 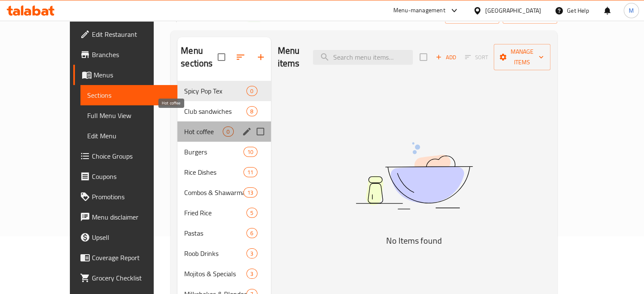 What do you see at coordinates (128, 115) in the screenshot?
I see `span: Full Menu View` at bounding box center [128, 115].